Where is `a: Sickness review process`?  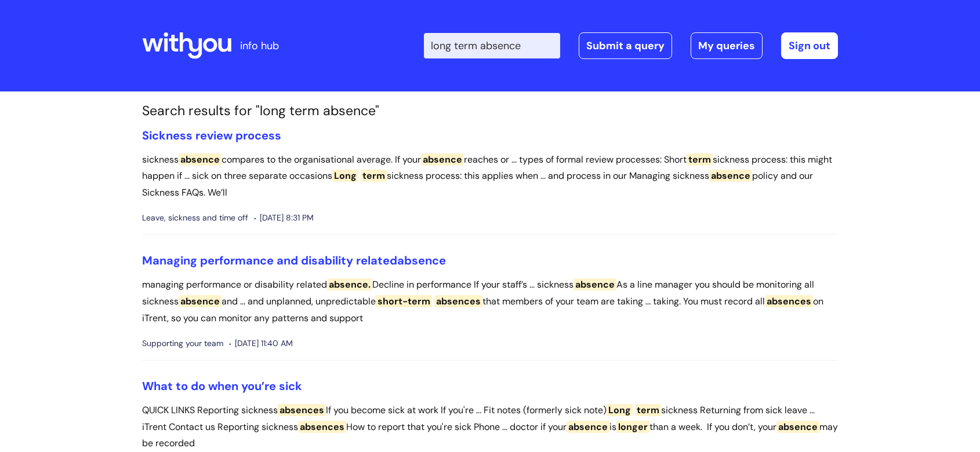 a: Sickness review process is located at coordinates (212, 135).